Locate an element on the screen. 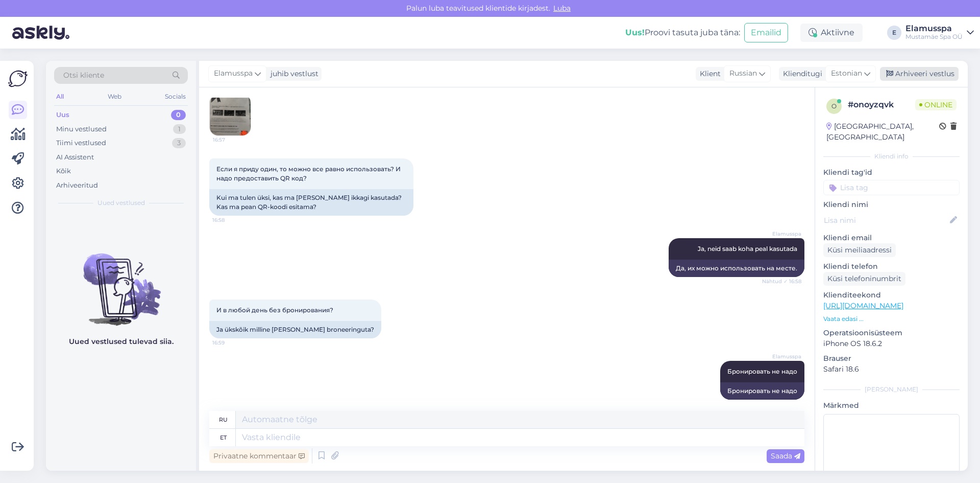 The image size is (980, 483). p: Brauser is located at coordinates (891, 358).